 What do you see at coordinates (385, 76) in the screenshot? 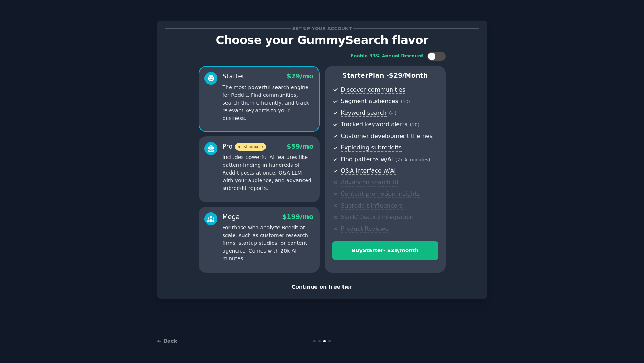
I see `p: Starter Plan -` at bounding box center [385, 76].